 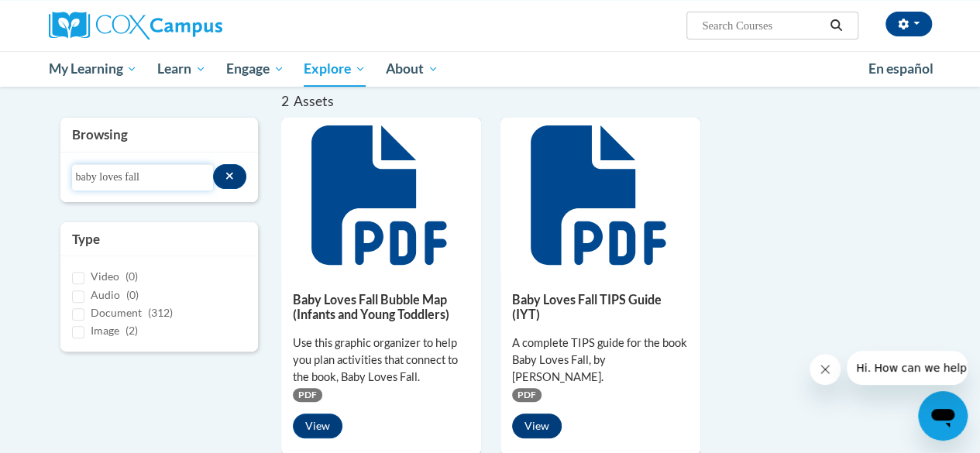 I want to click on span: My Learning, so click(x=92, y=69).